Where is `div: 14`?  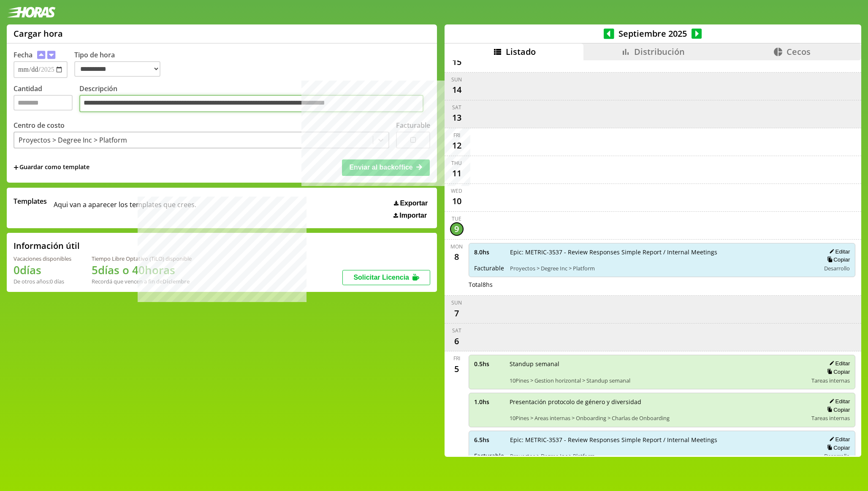 div: 14 is located at coordinates (457, 90).